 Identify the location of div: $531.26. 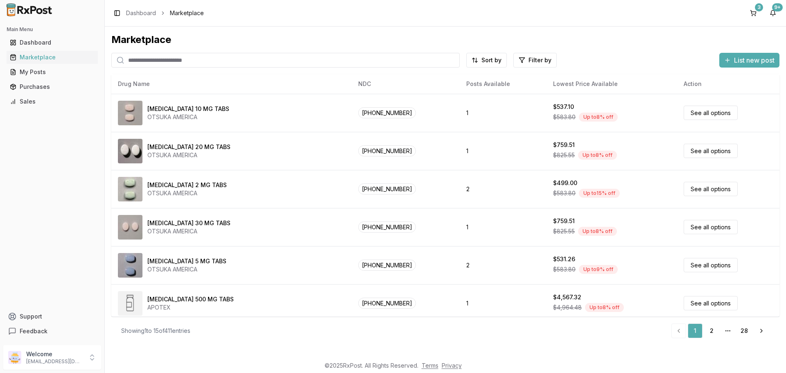
(564, 259).